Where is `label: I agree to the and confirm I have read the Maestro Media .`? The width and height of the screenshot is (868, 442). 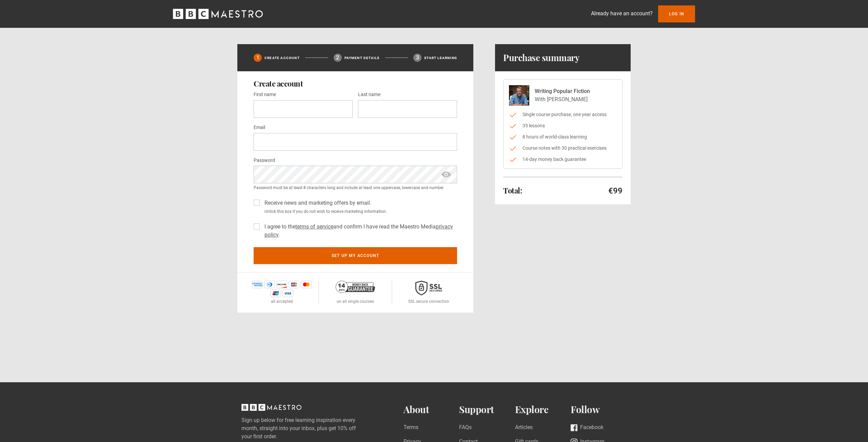
label: I agree to the and confirm I have read the Maestro Media . is located at coordinates (360, 231).